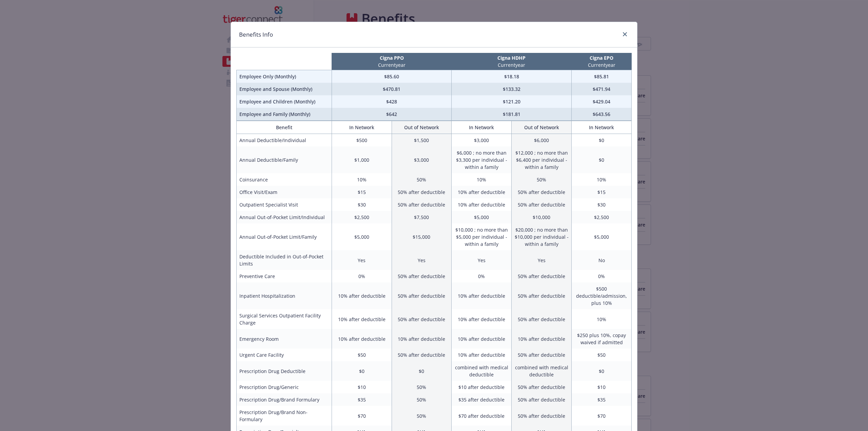 The image size is (868, 431). Describe the element at coordinates (284, 61) in the screenshot. I see `th: intentionally left blank` at that location.